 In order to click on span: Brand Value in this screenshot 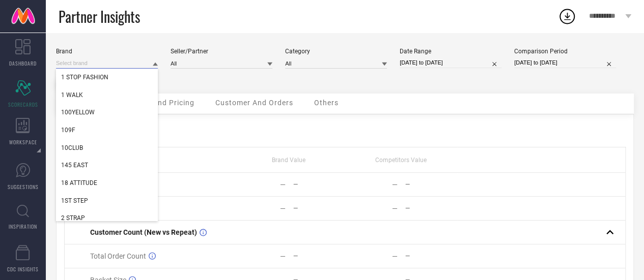, I will do `click(289, 161)`.